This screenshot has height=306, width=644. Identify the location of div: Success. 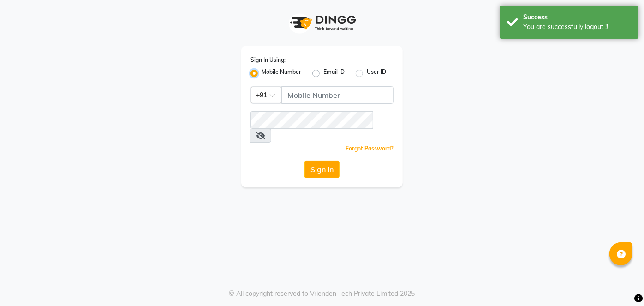
(577, 17).